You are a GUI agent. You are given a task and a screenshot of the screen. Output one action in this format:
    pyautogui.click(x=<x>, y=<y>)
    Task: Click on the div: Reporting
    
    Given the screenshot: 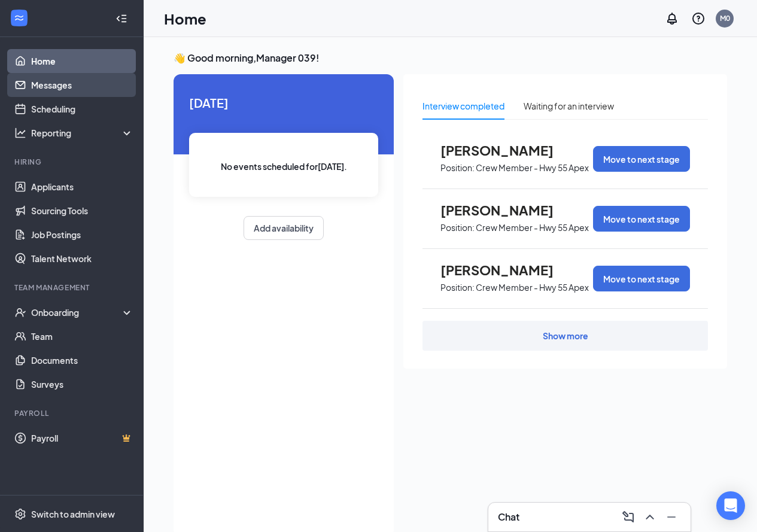 What is the action you would take?
    pyautogui.click(x=83, y=133)
    